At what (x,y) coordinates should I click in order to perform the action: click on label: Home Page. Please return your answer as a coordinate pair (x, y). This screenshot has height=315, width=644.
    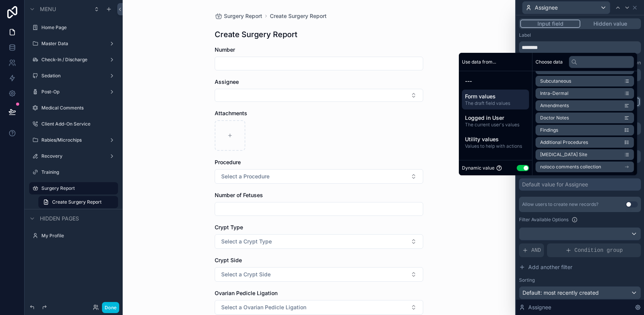
    Looking at the image, I should click on (78, 28).